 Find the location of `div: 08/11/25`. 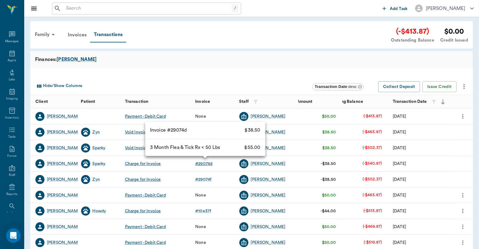

div: 08/11/25 is located at coordinates (400, 211).